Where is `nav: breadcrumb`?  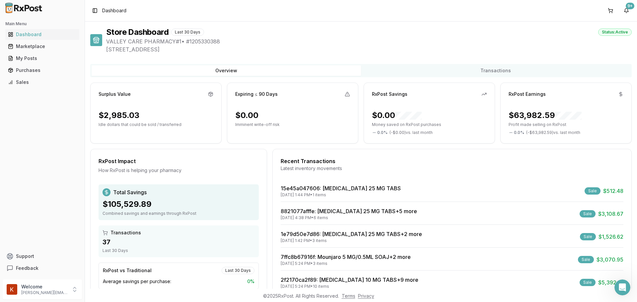 nav: breadcrumb is located at coordinates (114, 11).